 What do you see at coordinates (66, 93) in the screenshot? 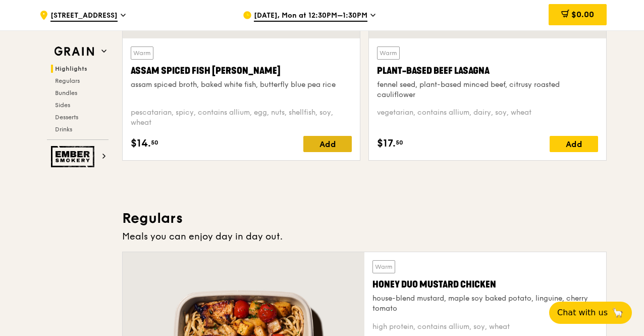
I see `span: Bundles` at bounding box center [66, 93].